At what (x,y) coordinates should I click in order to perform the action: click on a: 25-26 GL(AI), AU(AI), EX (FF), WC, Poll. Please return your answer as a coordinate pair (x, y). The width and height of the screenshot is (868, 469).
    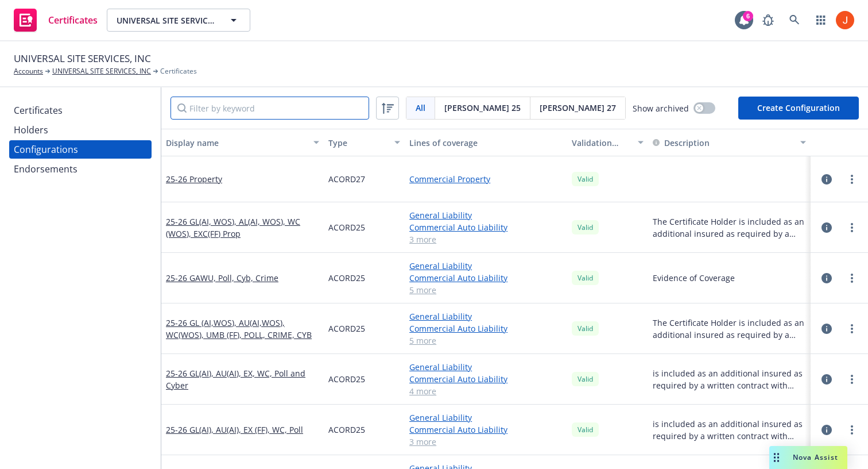
    Looking at the image, I should click on (234, 429).